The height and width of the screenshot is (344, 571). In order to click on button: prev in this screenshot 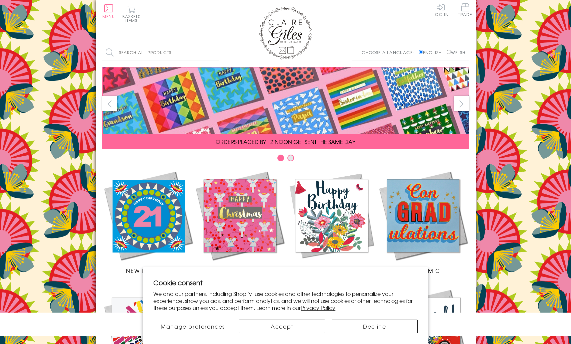, I will do `click(110, 103)`.